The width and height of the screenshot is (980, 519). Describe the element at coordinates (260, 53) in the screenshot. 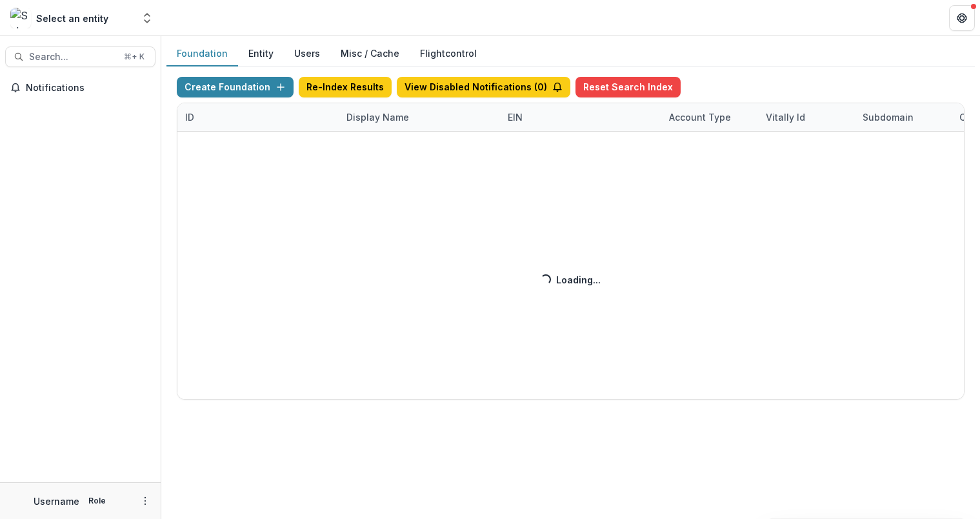

I see `button: Entity` at that location.